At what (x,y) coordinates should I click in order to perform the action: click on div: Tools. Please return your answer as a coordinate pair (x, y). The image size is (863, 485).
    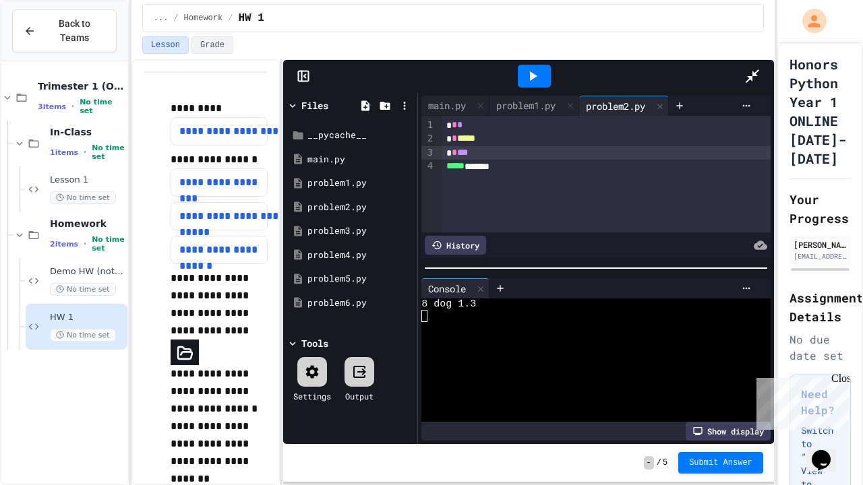
    Looking at the image, I should click on (315, 343).